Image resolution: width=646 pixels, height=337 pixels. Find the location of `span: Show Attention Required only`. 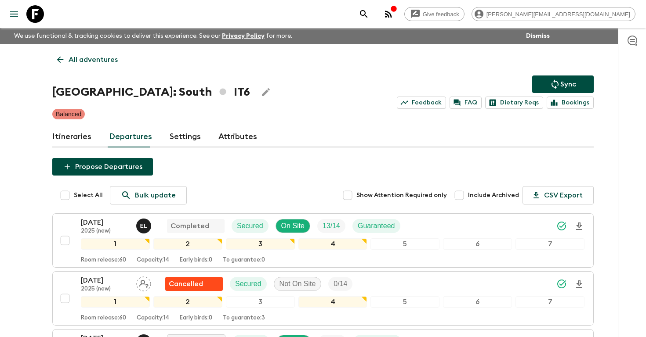

span: Show Attention Required only is located at coordinates (402, 196).